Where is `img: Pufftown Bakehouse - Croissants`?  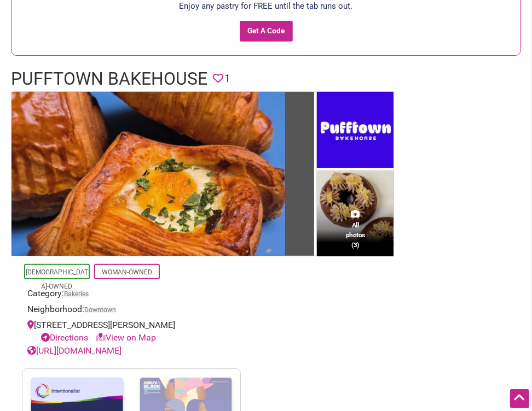 img: Pufftown Bakehouse - Croissants is located at coordinates (148, 174).